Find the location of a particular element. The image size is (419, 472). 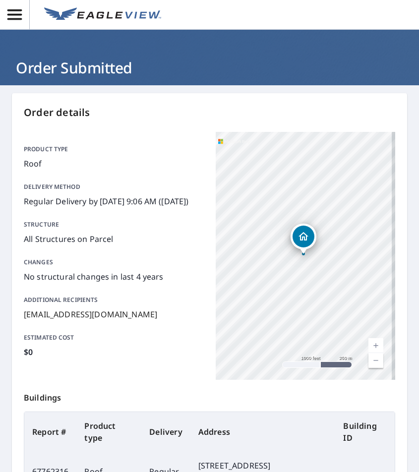

p: Buildings is located at coordinates (209, 396).